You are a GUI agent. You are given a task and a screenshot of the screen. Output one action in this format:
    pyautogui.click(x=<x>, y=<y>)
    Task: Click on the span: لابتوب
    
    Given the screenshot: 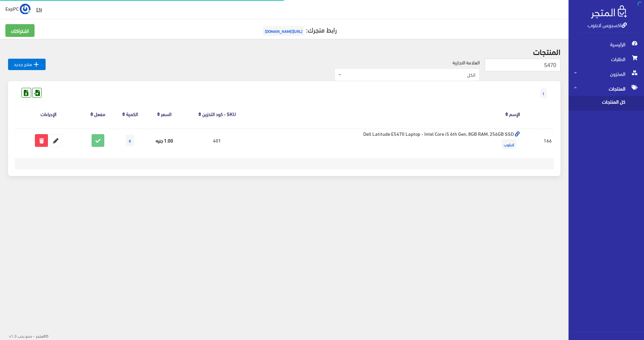 What is the action you would take?
    pyautogui.click(x=509, y=144)
    